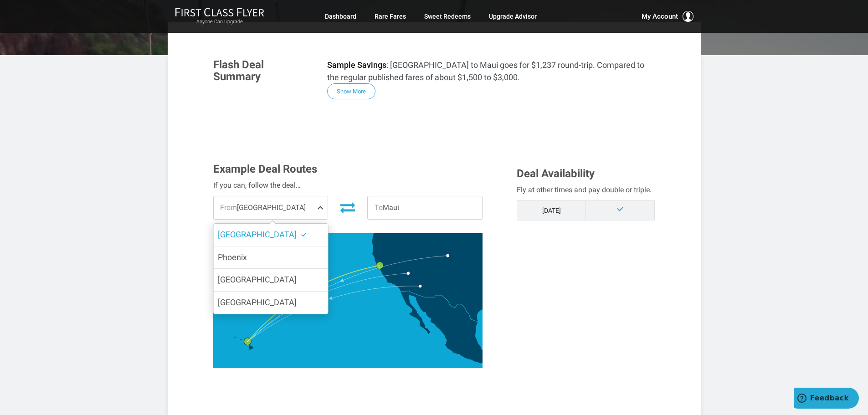  Describe the element at coordinates (351, 91) in the screenshot. I see `button: Show More` at that location.